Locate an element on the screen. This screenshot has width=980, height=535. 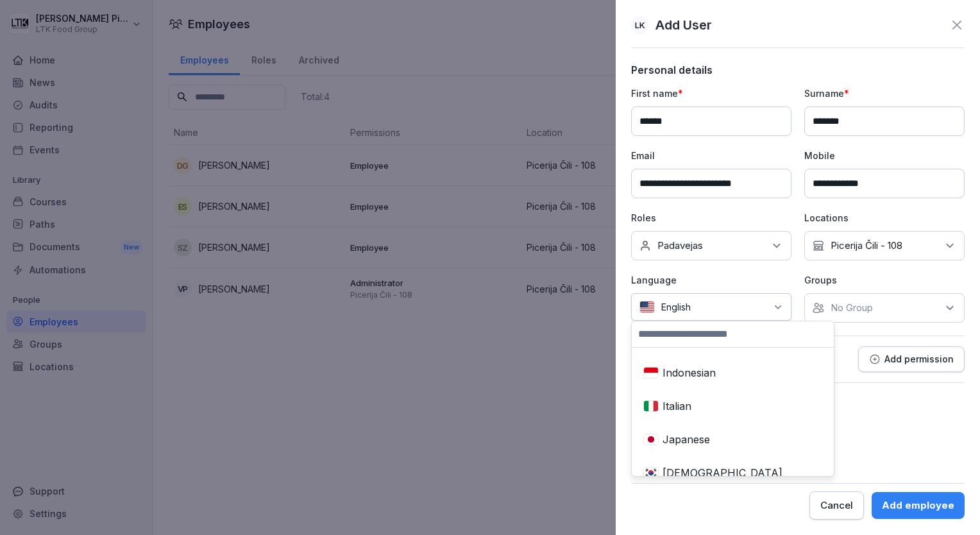
img: id.svg is located at coordinates (651, 373).